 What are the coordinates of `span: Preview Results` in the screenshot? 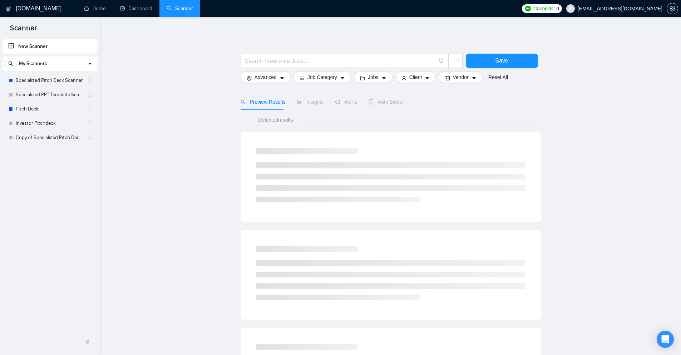 It's located at (263, 102).